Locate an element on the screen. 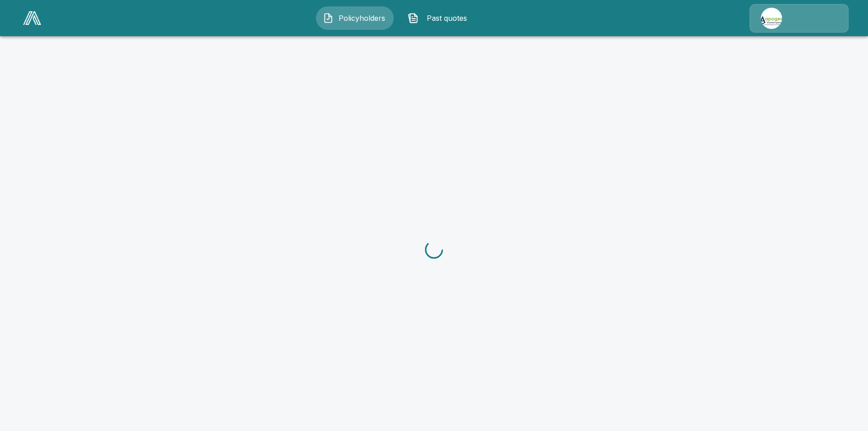  span: Policyholders is located at coordinates (362, 18).